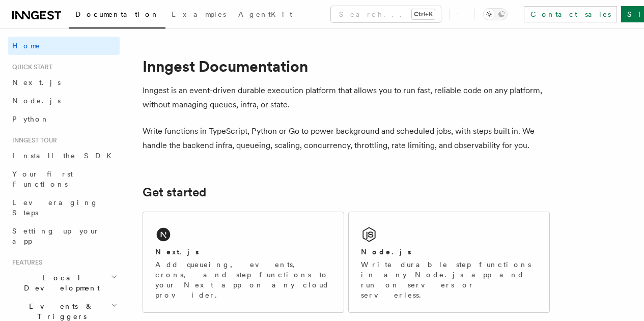 The width and height of the screenshot is (644, 321). What do you see at coordinates (56, 236) in the screenshot?
I see `span: Setting up your app` at bounding box center [56, 236].